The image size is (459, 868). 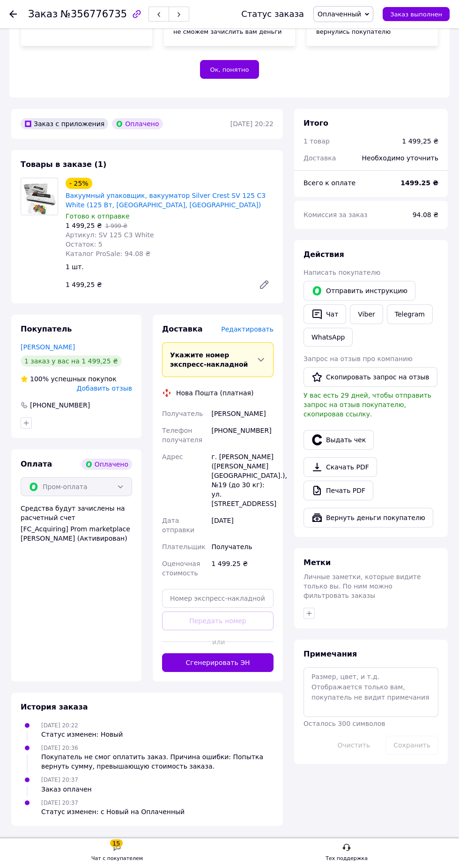 I want to click on span: 94.08 ₴, so click(x=425, y=214).